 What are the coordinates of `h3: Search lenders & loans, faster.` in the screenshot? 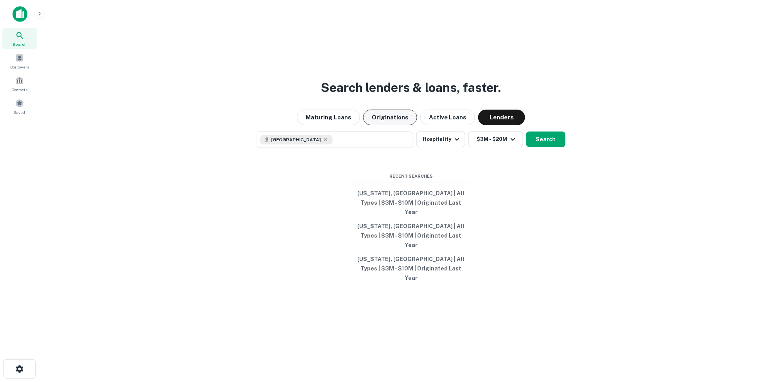 It's located at (411, 88).